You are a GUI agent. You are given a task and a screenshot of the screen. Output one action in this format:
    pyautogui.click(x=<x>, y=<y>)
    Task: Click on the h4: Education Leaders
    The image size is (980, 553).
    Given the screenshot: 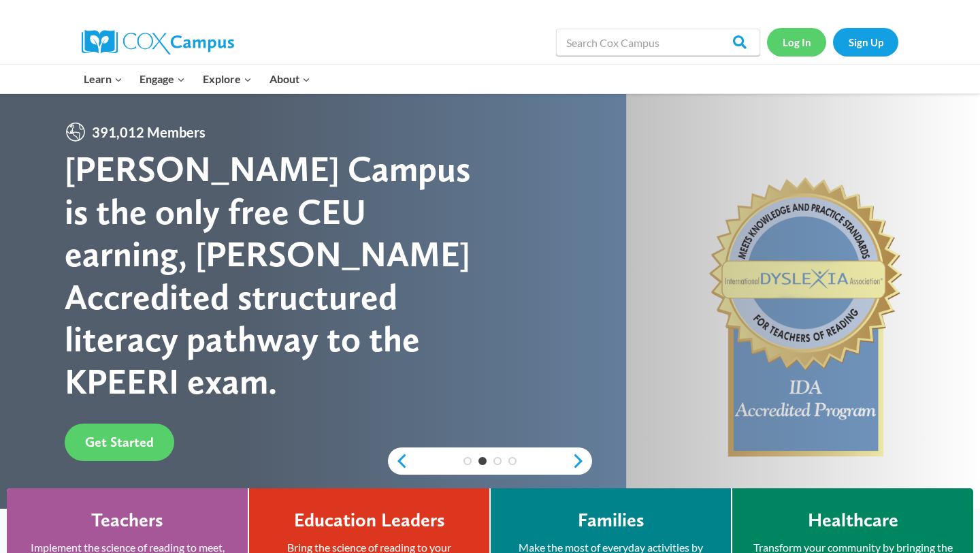 What is the action you would take?
    pyautogui.click(x=369, y=520)
    